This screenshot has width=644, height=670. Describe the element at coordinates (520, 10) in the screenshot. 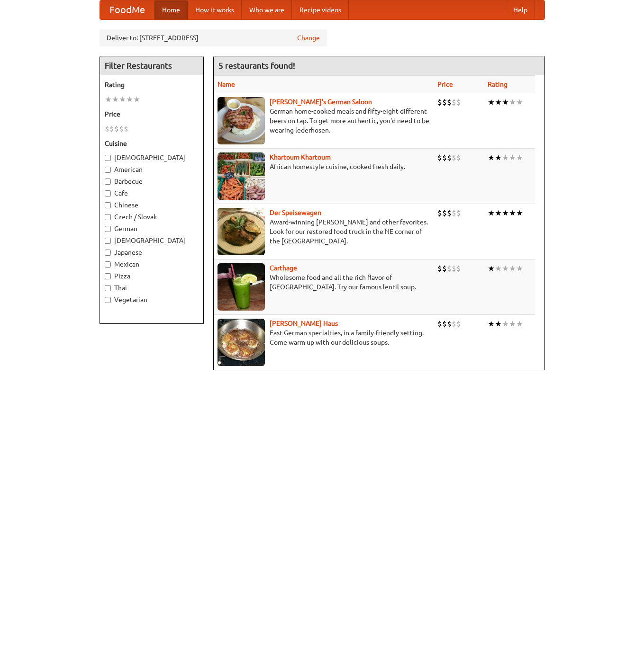

I see `a: Help` at that location.